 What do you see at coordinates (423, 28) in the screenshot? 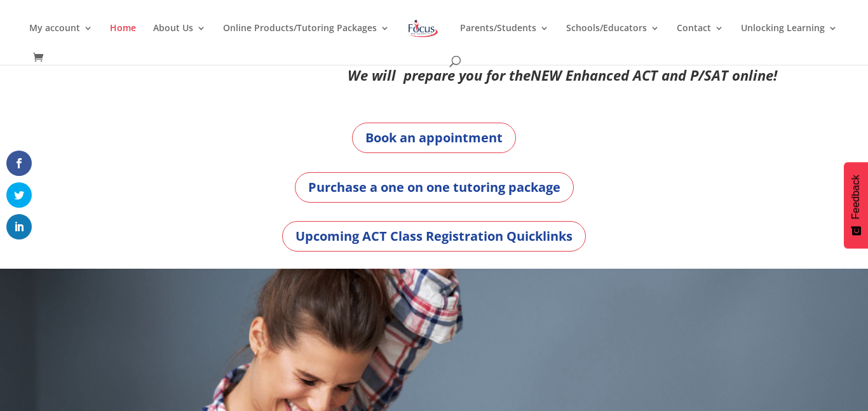
I see `img: Focus on Learning` at bounding box center [423, 28].